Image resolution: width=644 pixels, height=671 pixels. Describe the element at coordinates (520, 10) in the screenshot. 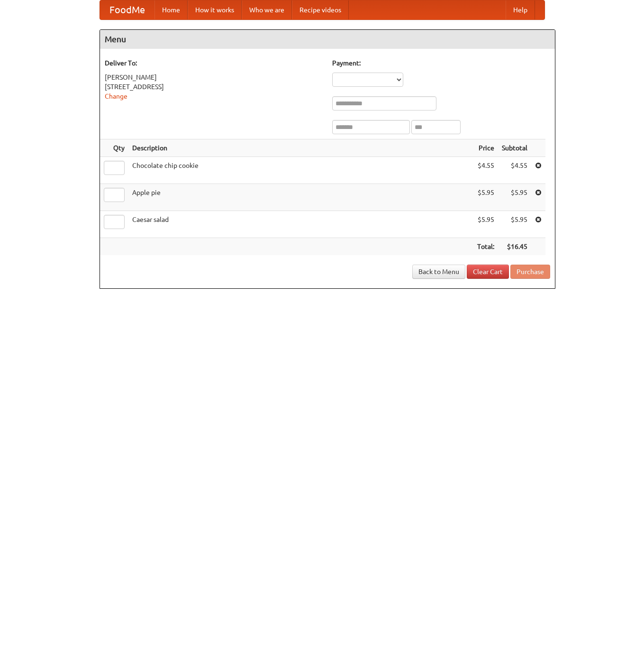

I see `a: Help` at that location.